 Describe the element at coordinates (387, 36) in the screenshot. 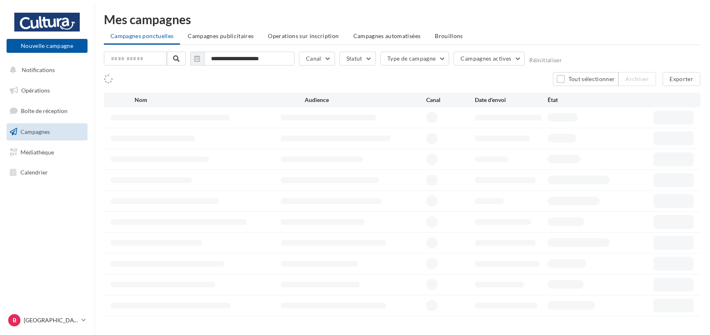

I see `span: Campagnes automatisées` at that location.